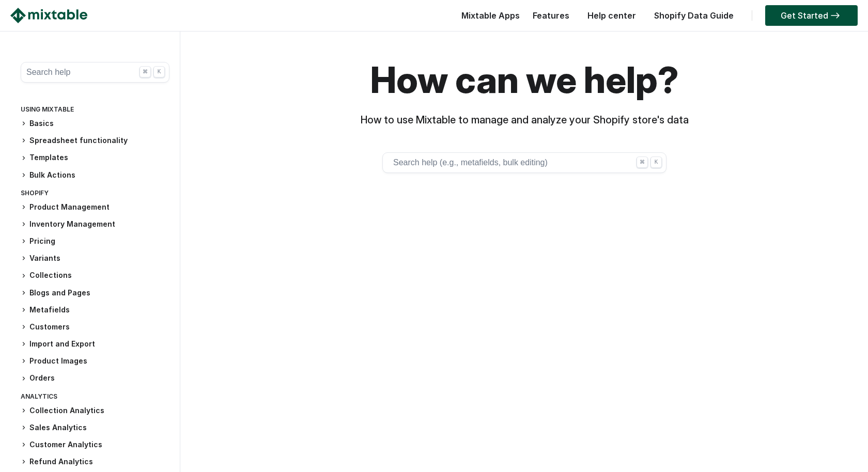 This screenshot has height=472, width=868. Describe the element at coordinates (95, 428) in the screenshot. I see `h3: Sales Analytics` at that location.